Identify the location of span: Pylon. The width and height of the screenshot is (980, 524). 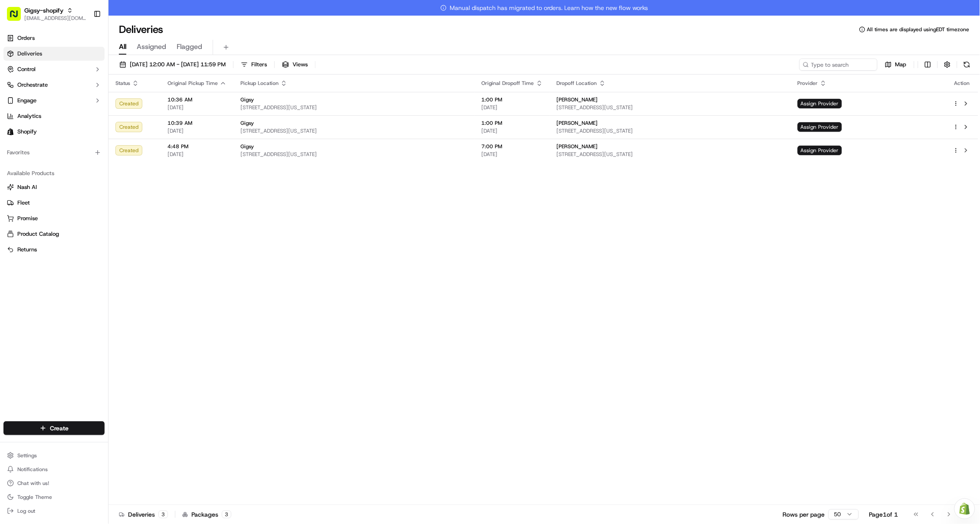
(96, 194).